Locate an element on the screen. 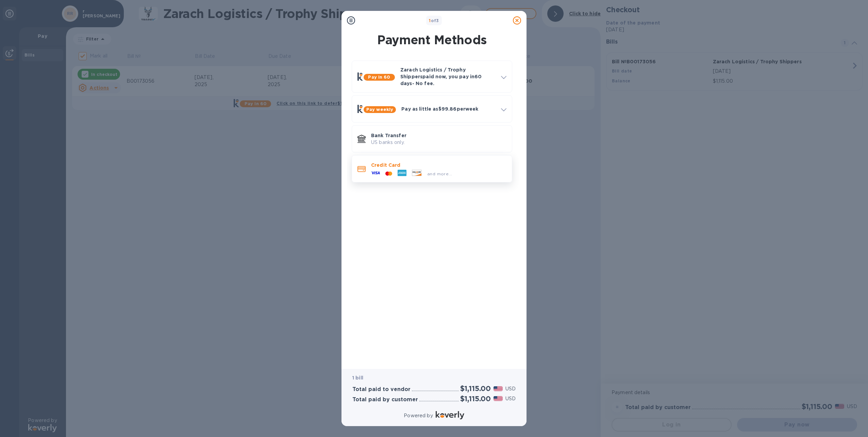  p: Powered by is located at coordinates (418, 415).